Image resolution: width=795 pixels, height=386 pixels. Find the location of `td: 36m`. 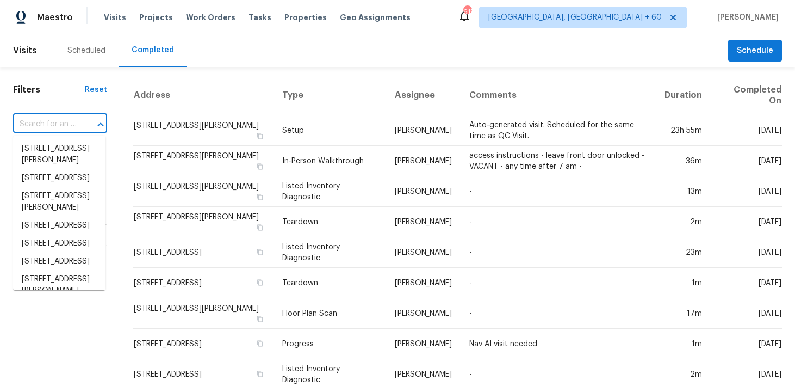

td: 36m is located at coordinates (683, 161).